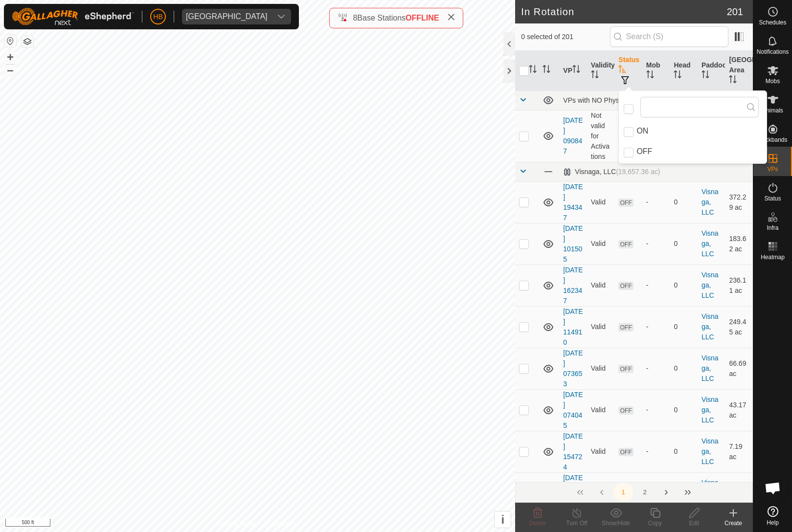  Describe the element at coordinates (73, 17) in the screenshot. I see `img: Gallagher Logo` at that location.